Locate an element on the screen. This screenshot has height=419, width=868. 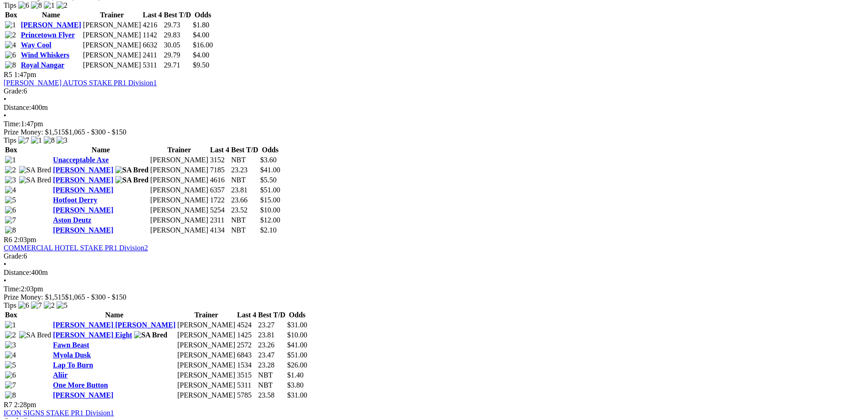
td: 4524 is located at coordinates (246, 325).